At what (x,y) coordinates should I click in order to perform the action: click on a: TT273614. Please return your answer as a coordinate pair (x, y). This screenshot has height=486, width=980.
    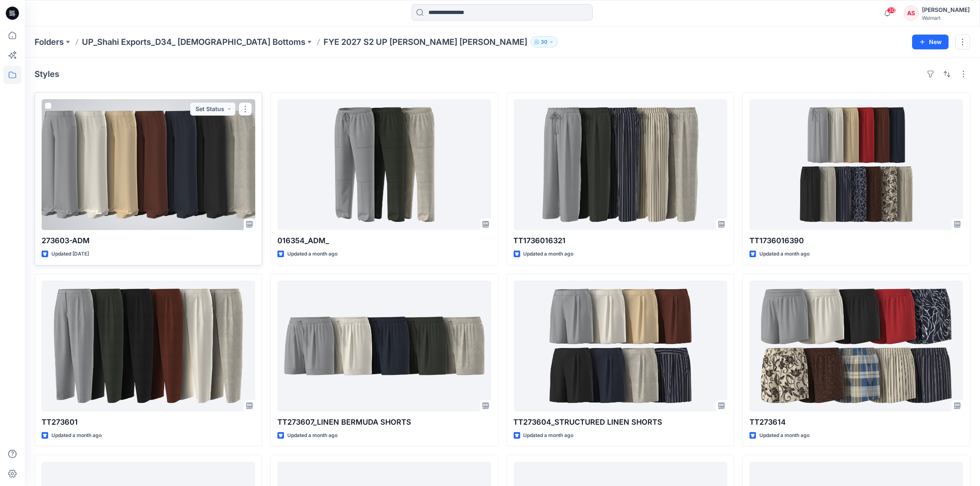
    Looking at the image, I should click on (857, 347).